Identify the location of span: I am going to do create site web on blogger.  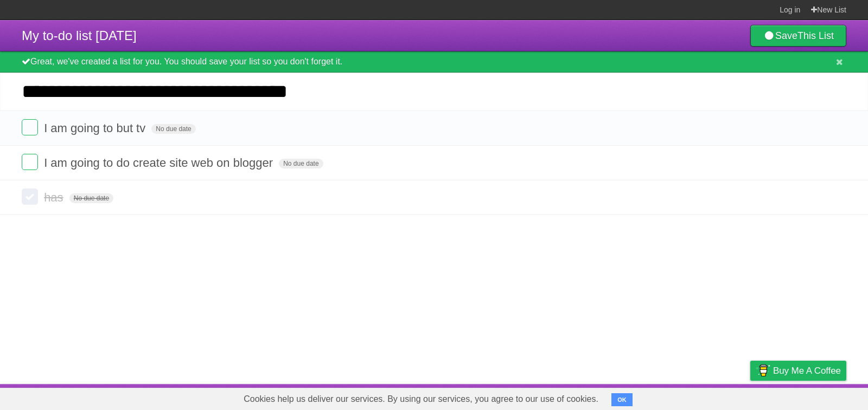
(160, 163).